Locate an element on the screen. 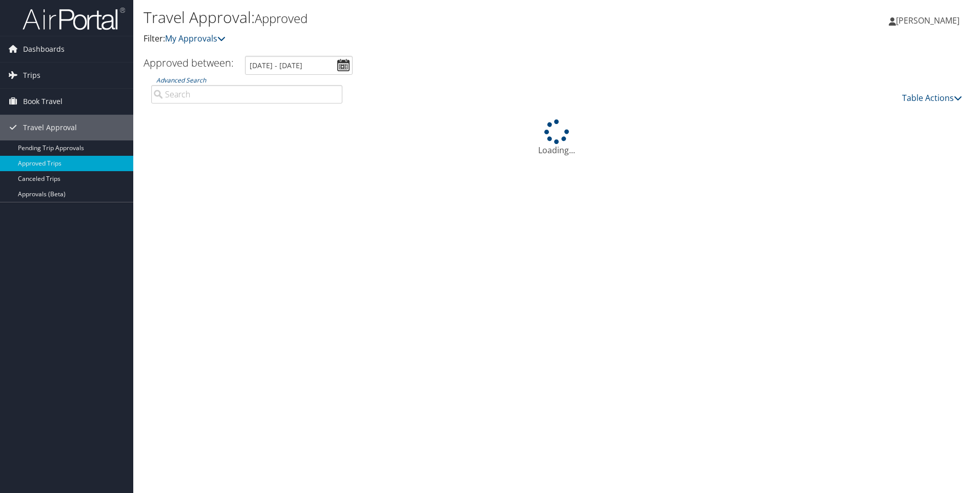 Image resolution: width=980 pixels, height=493 pixels. span: Travel Approval is located at coordinates (50, 127).